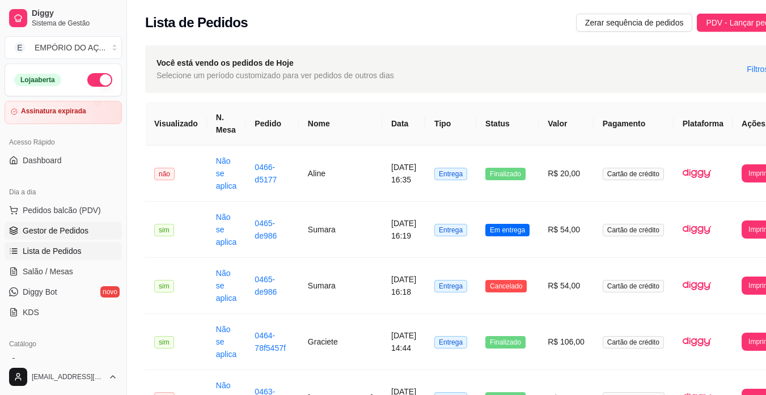  Describe the element at coordinates (340, 342) in the screenshot. I see `td: Graciete` at that location.